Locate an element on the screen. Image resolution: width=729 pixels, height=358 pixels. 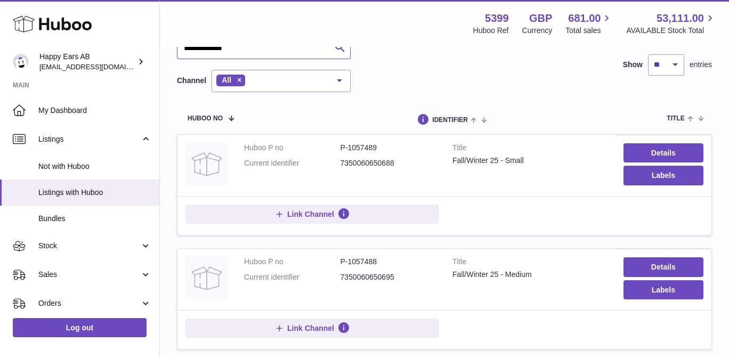
span: AVAILABLE Stock Total is located at coordinates (671, 30).